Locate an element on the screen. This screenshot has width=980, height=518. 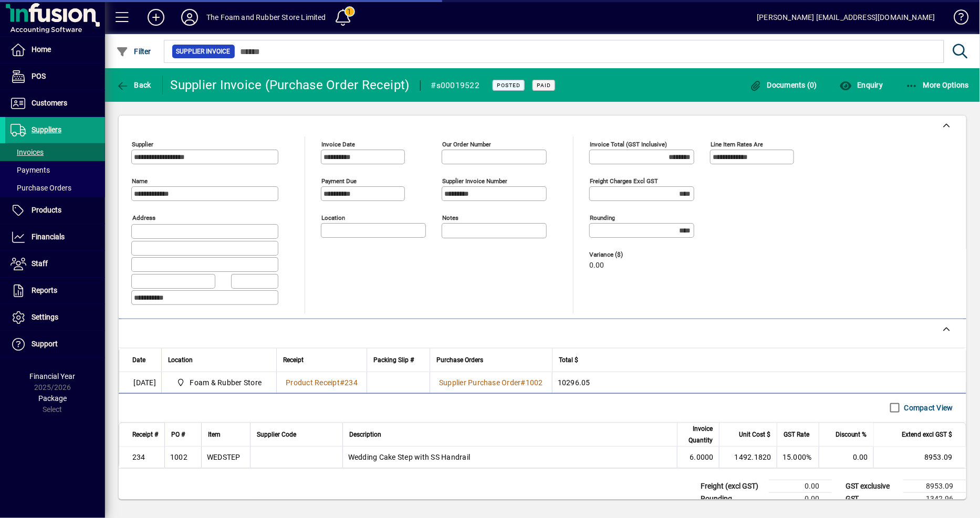
td: 1002 is located at coordinates (182, 458).